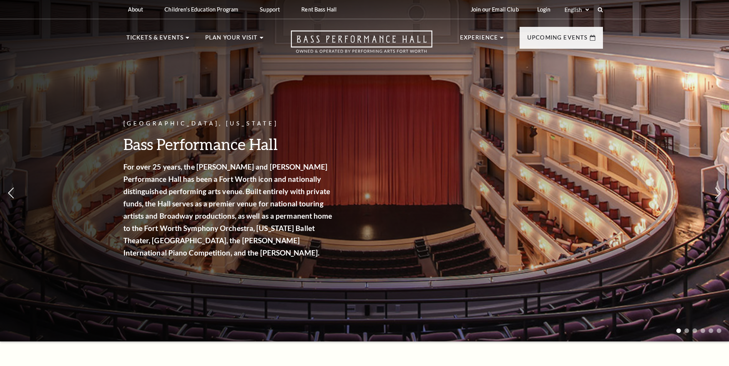  What do you see at coordinates (557, 40) in the screenshot?
I see `p: Upcoming Events` at bounding box center [557, 40].